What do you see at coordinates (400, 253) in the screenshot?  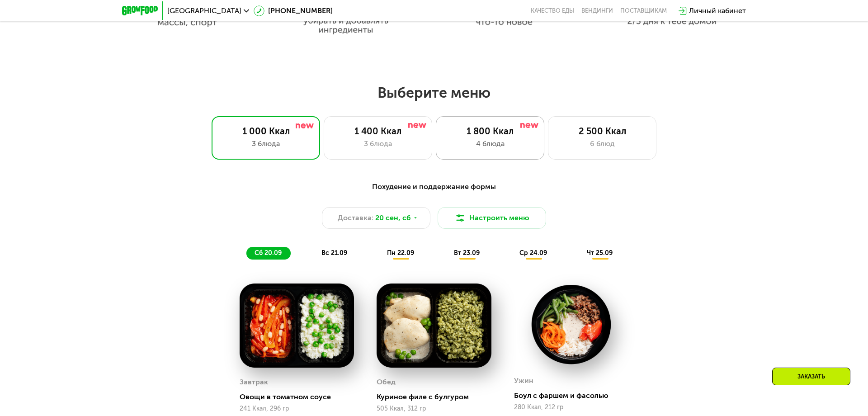 I see `span: пн 22.09` at bounding box center [400, 253].